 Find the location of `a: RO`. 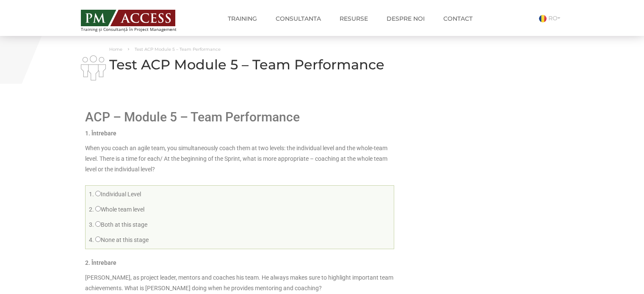

a: RO is located at coordinates (551, 18).